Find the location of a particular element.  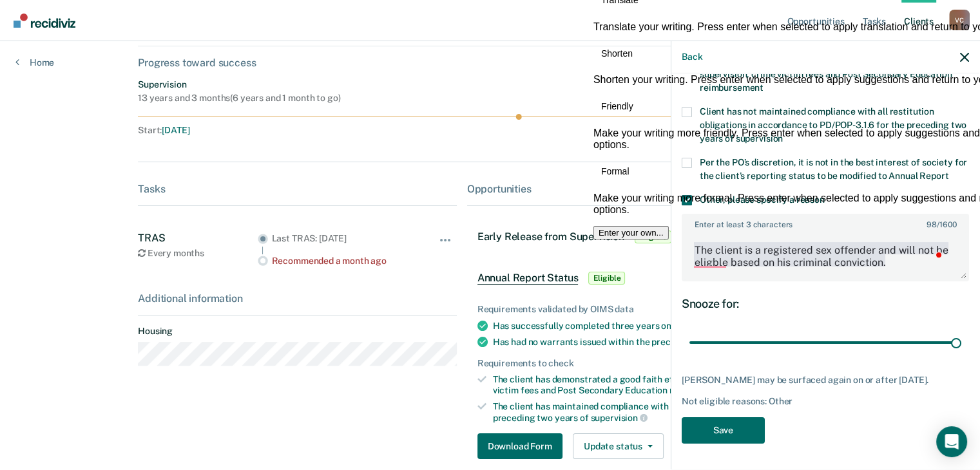

button: Download Form is located at coordinates (520, 447).